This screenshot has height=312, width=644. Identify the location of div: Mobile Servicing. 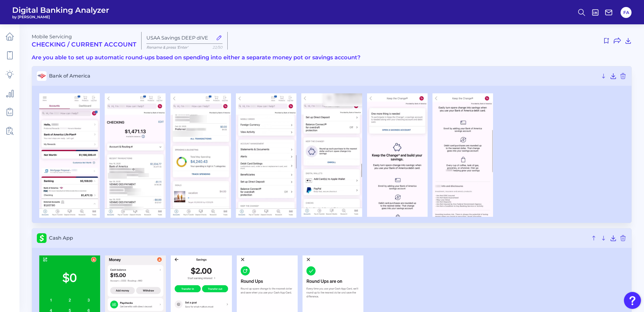
(84, 41).